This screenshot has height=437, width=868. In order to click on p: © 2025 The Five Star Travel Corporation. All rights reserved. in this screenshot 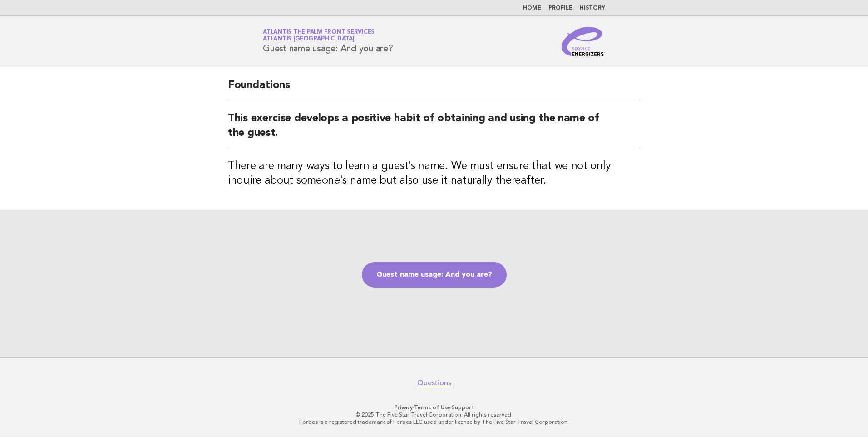, I will do `click(434, 415)`.